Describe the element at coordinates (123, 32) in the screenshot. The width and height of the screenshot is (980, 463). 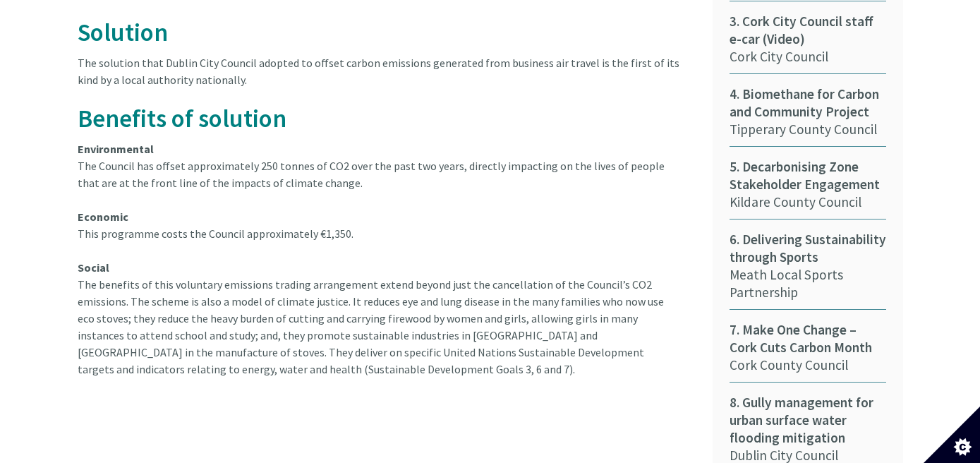
I see `span: Solution` at that location.